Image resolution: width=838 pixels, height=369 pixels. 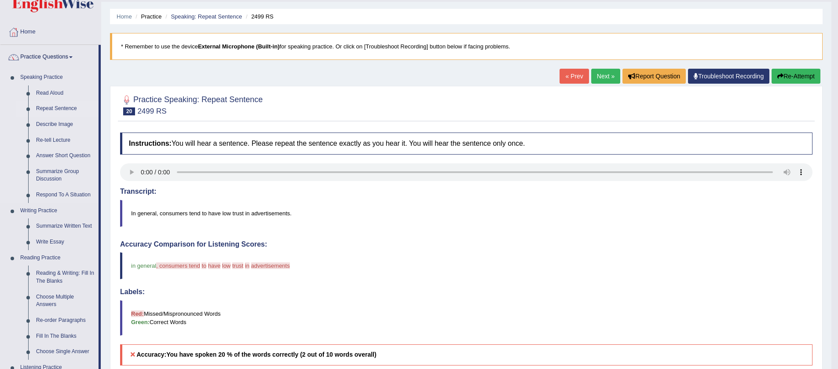 I want to click on span: to, so click(x=204, y=265).